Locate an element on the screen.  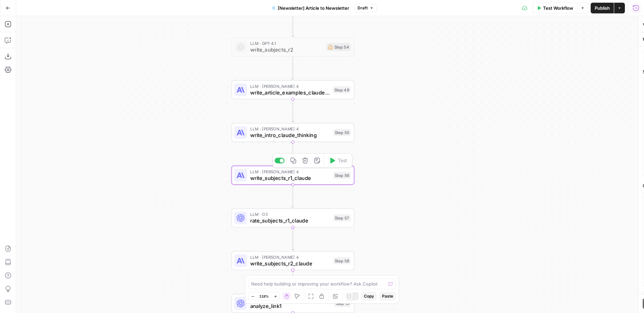
span: [Newsletter] Article to Newsletter is located at coordinates (313, 8).